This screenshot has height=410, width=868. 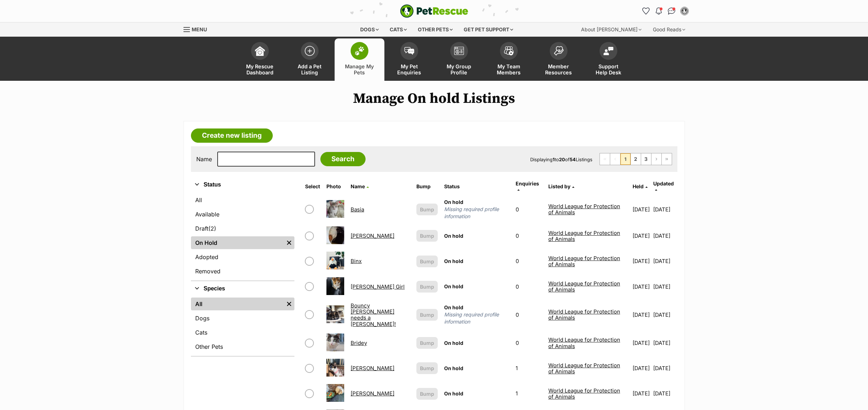 What do you see at coordinates (359, 342) in the screenshot?
I see `a: Bridey` at bounding box center [359, 342].